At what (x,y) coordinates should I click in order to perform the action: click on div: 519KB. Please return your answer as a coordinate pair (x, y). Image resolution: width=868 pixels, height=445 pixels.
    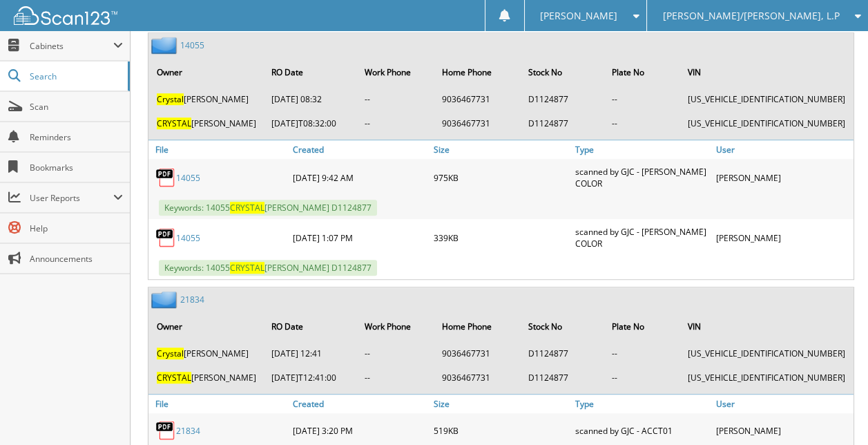
    Looking at the image, I should click on (501, 430).